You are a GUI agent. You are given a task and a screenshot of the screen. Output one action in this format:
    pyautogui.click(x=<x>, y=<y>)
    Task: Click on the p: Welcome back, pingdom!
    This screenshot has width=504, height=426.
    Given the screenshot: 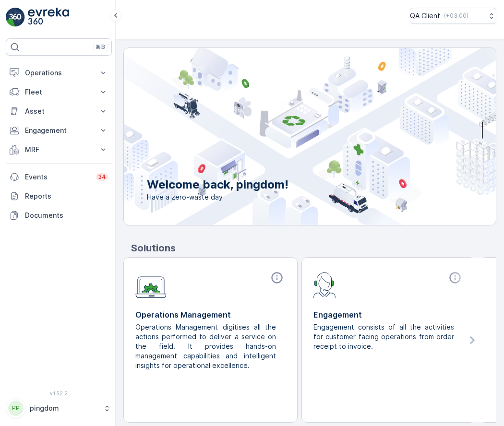 What is the action you would take?
    pyautogui.click(x=217, y=184)
    